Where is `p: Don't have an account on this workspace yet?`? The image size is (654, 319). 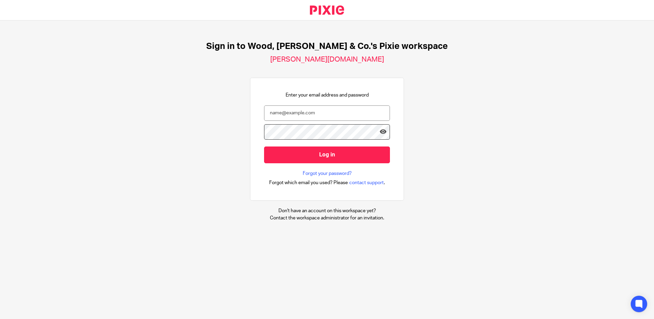
p: Don't have an account on this workspace yet? is located at coordinates (327, 211).